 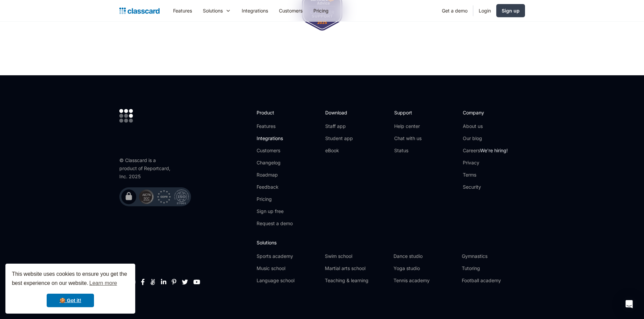 I want to click on a: Music school, so click(x=288, y=268).